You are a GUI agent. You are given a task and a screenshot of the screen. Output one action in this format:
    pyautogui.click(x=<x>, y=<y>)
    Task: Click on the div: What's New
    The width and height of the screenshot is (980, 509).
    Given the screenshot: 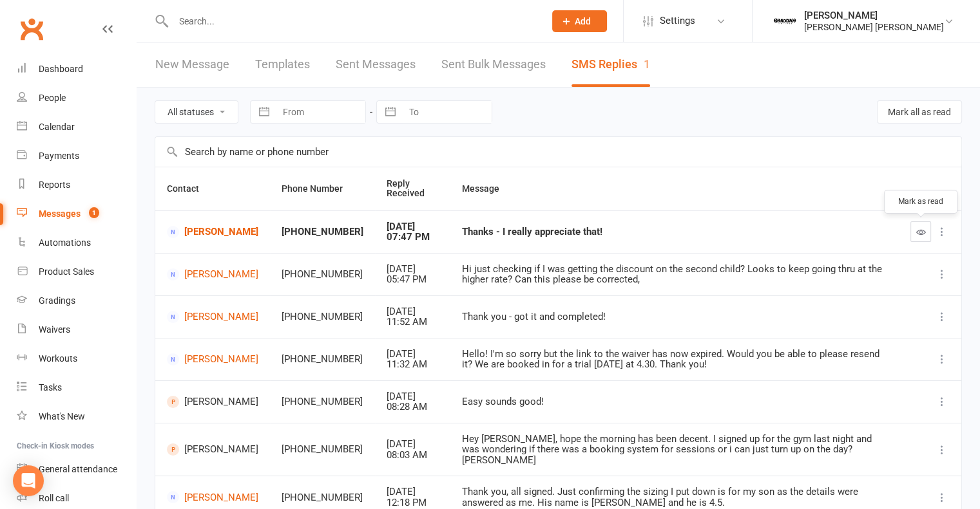 What is the action you would take?
    pyautogui.click(x=61, y=416)
    